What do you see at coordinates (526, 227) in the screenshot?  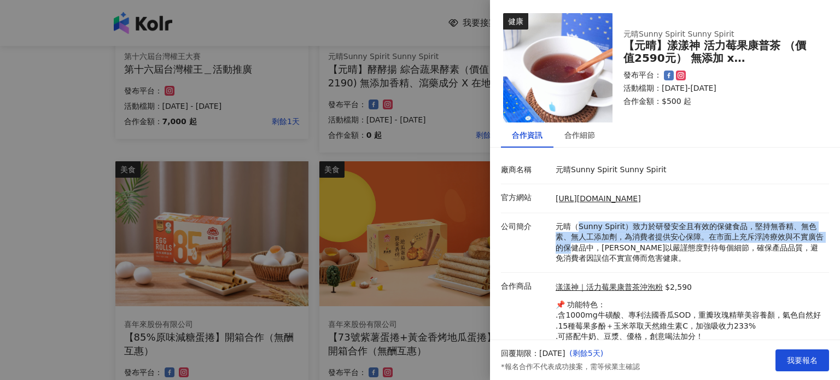 I see `p: 公司簡介` at bounding box center [526, 227].